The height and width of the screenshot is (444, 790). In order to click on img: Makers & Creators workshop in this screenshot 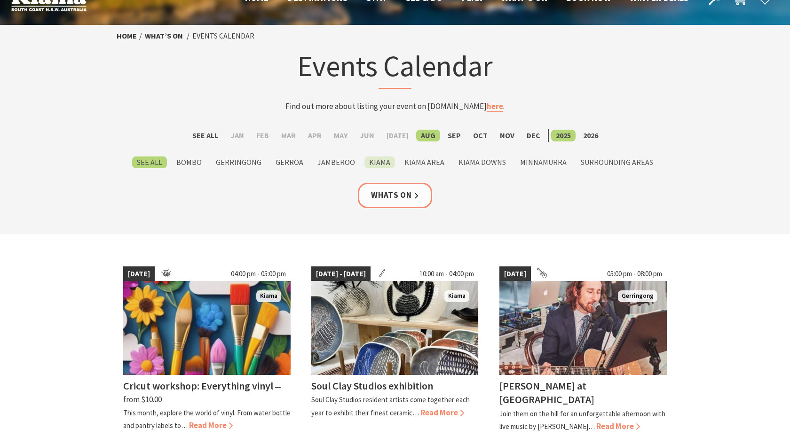, I will do `click(207, 328)`.